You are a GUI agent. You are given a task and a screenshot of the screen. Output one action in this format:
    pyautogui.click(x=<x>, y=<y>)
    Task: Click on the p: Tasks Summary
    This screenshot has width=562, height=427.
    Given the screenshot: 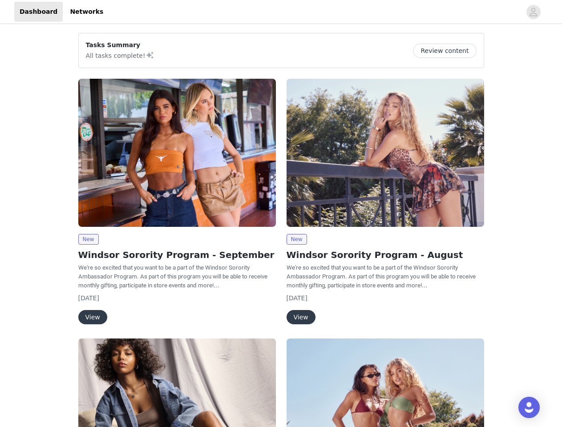 What is the action you would take?
    pyautogui.click(x=120, y=45)
    